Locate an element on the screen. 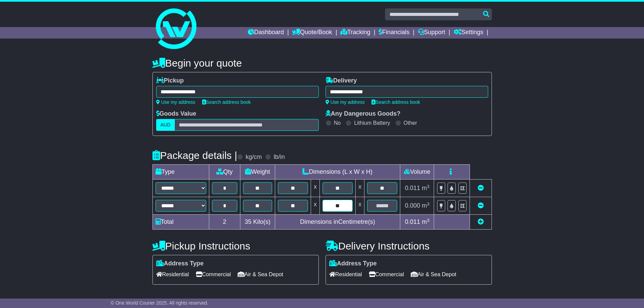 This screenshot has height=308, width=644. label: kg/cm is located at coordinates (253, 157).